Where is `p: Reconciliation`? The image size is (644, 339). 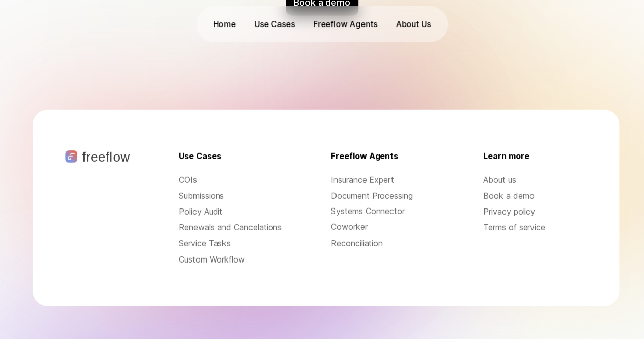
p: Reconciliation is located at coordinates (382, 243).